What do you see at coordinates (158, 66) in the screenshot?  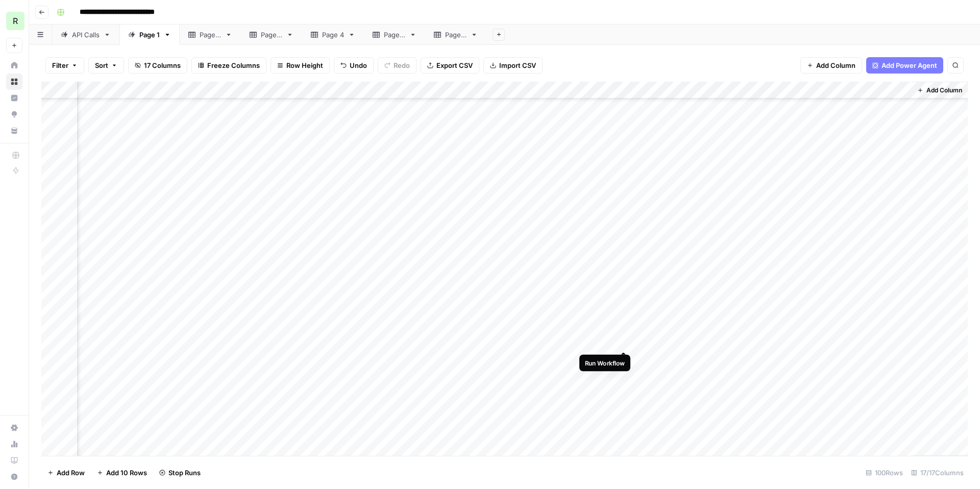 I see `button: 17 Columns` at bounding box center [158, 66].